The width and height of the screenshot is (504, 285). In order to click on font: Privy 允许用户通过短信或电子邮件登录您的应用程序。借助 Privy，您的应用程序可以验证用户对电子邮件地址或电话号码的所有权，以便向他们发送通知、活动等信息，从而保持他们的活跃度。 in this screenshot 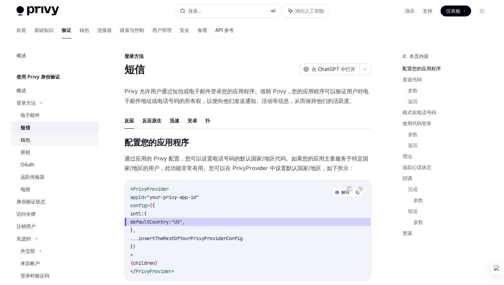, I will do `click(246, 96)`.